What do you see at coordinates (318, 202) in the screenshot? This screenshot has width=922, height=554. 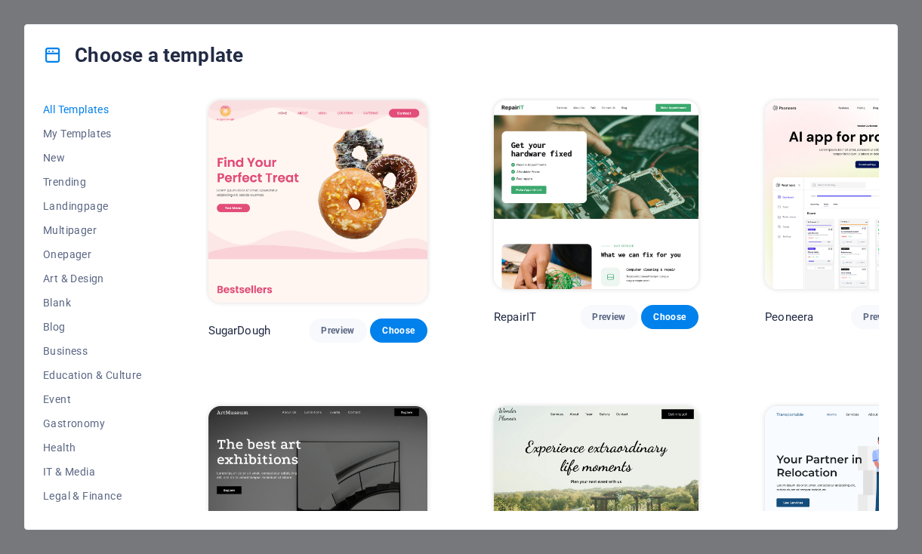 I see `img: SugarDough` at bounding box center [318, 202].